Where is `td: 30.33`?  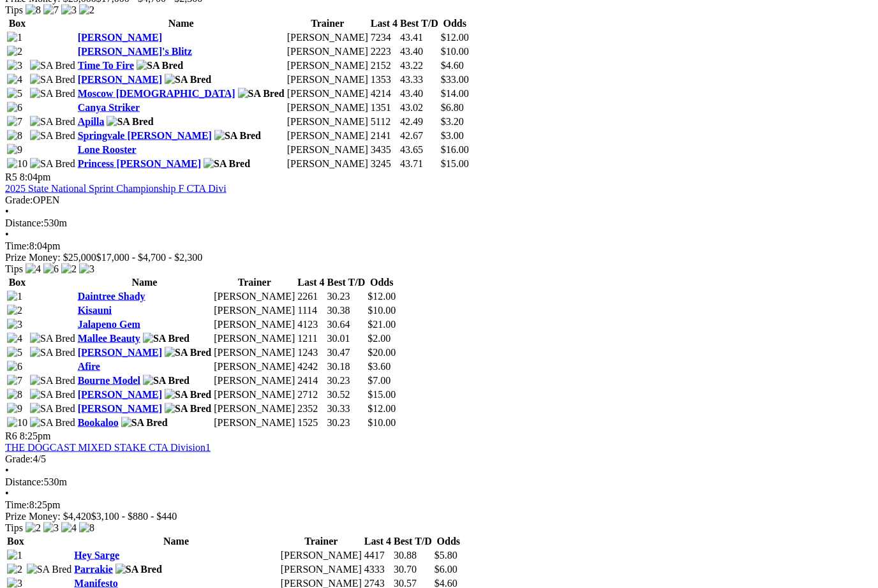
td: 30.33 is located at coordinates (346, 409).